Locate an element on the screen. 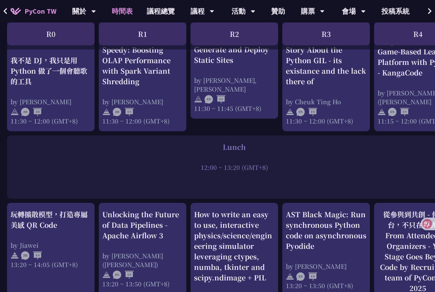 The image size is (435, 292). a: PyCon TW is located at coordinates (33, 11).